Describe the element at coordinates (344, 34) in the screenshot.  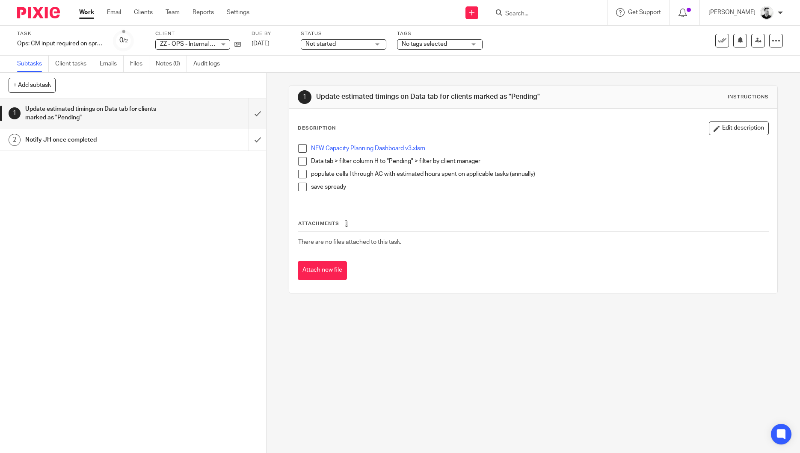
I see `label: Status` at that location.